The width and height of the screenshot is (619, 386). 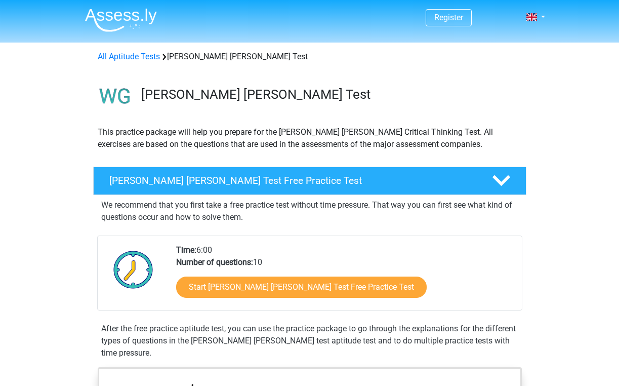 What do you see at coordinates (121, 20) in the screenshot?
I see `img: Assessly` at bounding box center [121, 20].